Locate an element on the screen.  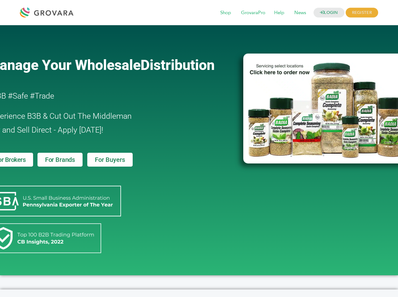
a: For Buyers is located at coordinates (110, 160).